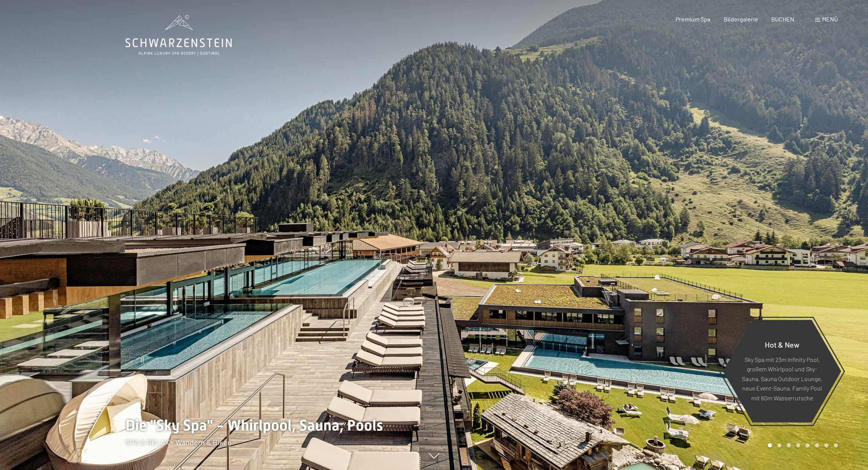 The width and height of the screenshot is (868, 470). Describe the element at coordinates (801, 445) in the screenshot. I see `div: Carousel Pagination` at that location.